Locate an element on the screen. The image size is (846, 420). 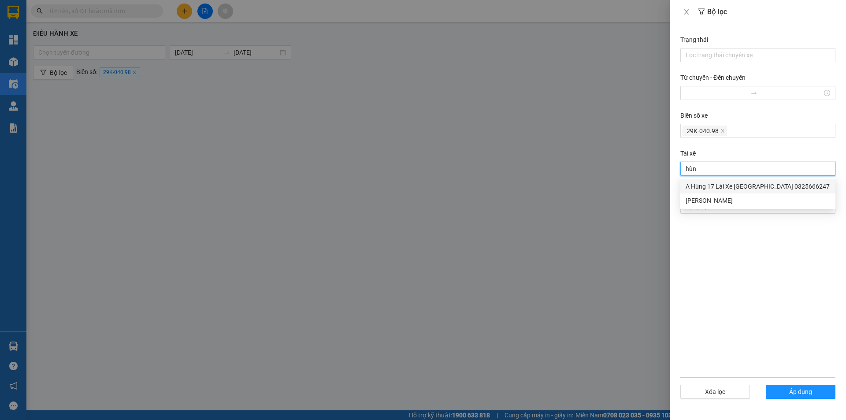
button: Xóa lọc is located at coordinates (716, 392).